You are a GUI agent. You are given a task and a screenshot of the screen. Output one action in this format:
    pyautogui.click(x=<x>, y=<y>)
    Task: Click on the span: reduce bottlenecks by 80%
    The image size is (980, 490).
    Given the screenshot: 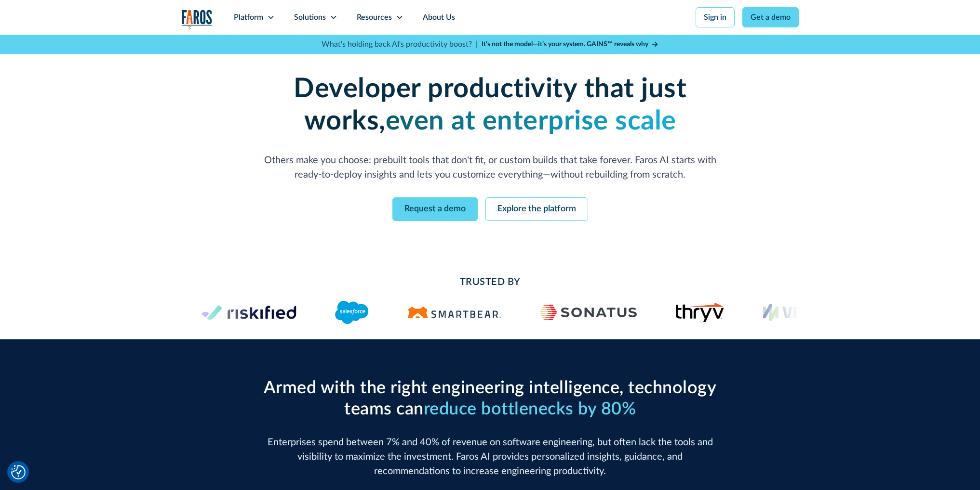 What is the action you would take?
    pyautogui.click(x=529, y=410)
    